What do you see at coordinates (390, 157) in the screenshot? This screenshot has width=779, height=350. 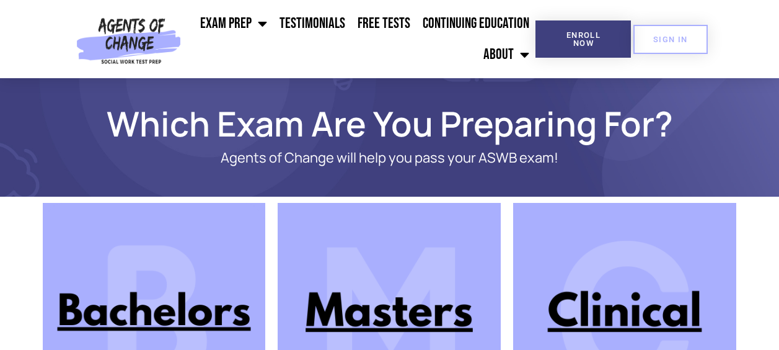 I see `p: Agents of Change will help you pass your ASWB exam!` at bounding box center [390, 157].